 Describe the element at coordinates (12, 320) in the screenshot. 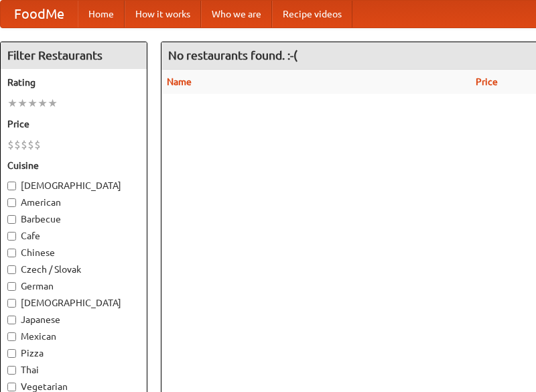

I see `input: Japanese` at that location.